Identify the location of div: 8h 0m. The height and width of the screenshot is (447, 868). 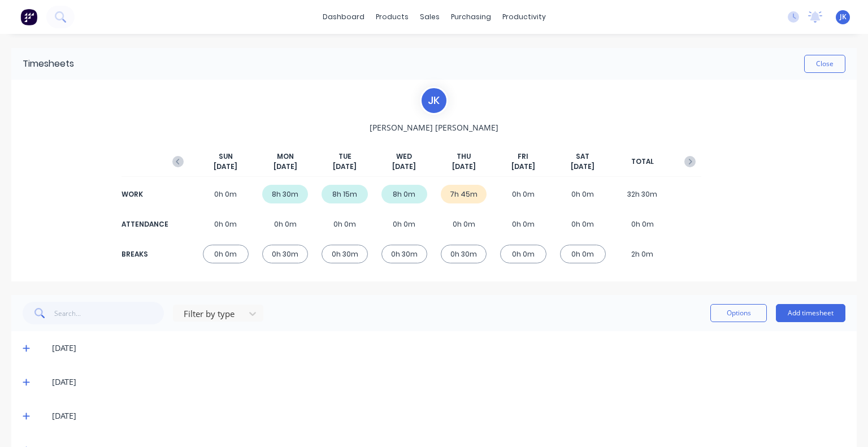
(404, 194).